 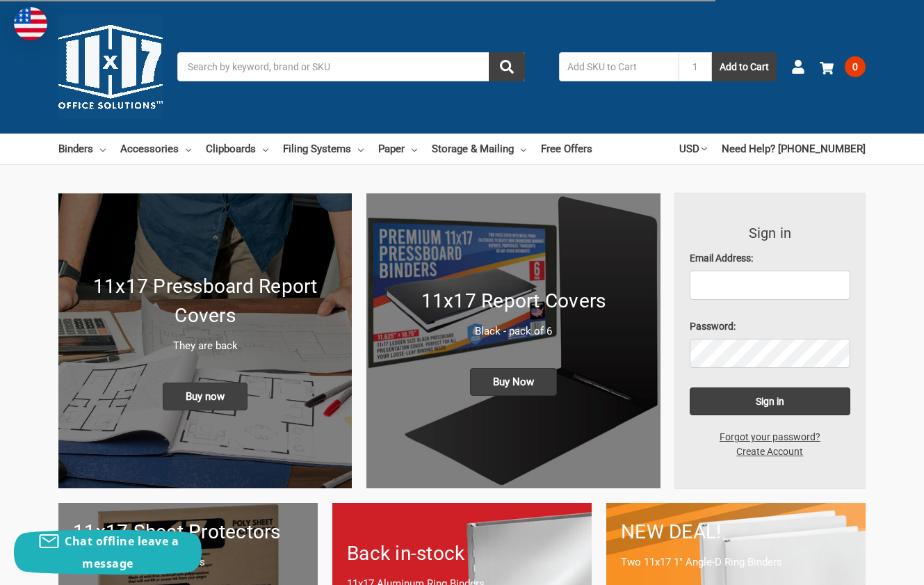 I want to click on img: duty and tax information for United States, so click(x=30, y=23).